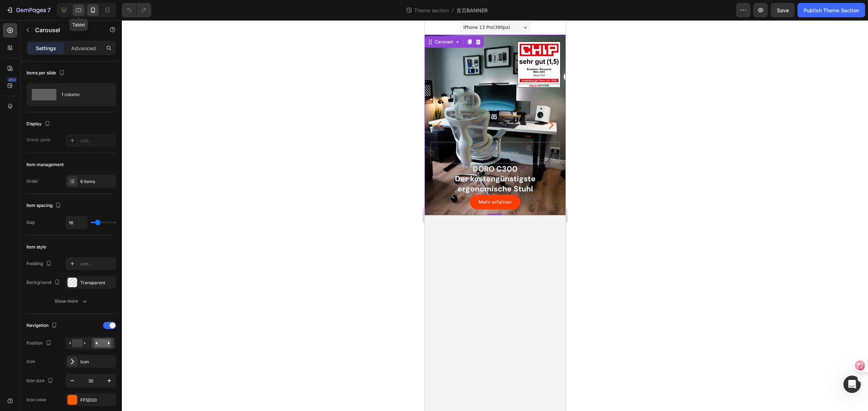 Image resolution: width=868 pixels, height=411 pixels. I want to click on div: Icon color, so click(36, 400).